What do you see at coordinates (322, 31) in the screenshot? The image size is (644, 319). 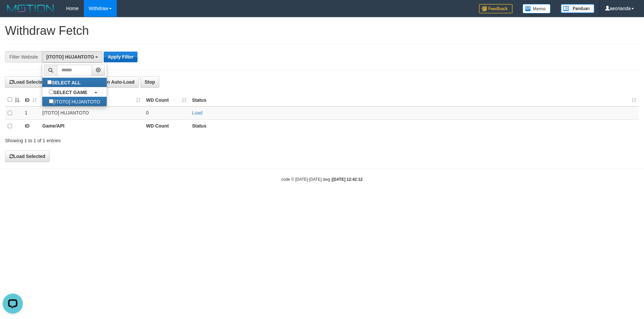 I see `h1: Withdraw Fetch` at bounding box center [322, 31].